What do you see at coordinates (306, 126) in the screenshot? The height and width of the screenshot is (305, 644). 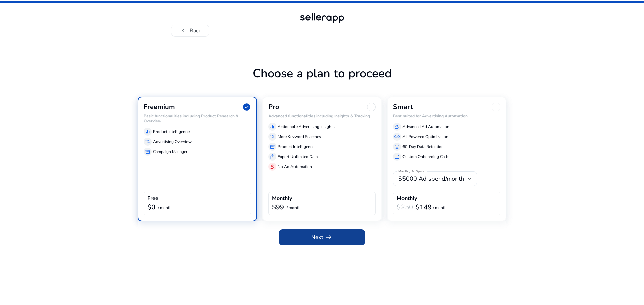 I see `p: Actionable Advertising Insights` at bounding box center [306, 126].